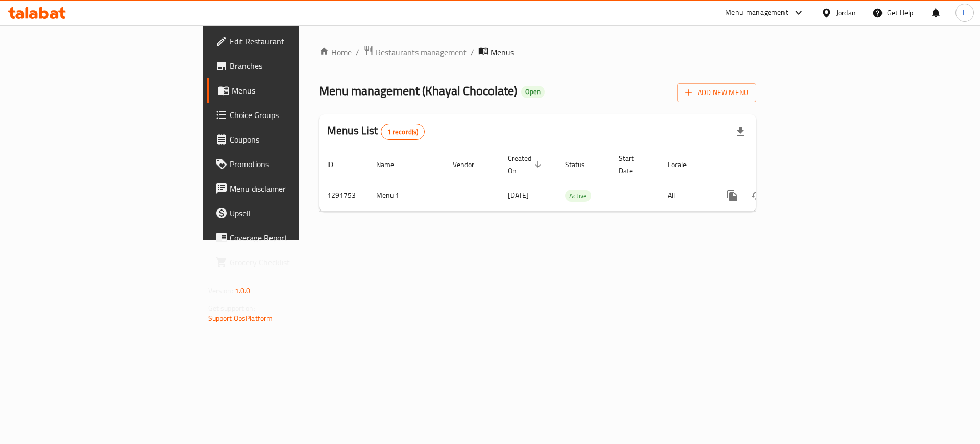 The width and height of the screenshot is (980, 444). I want to click on span: Vendor, so click(470, 165).